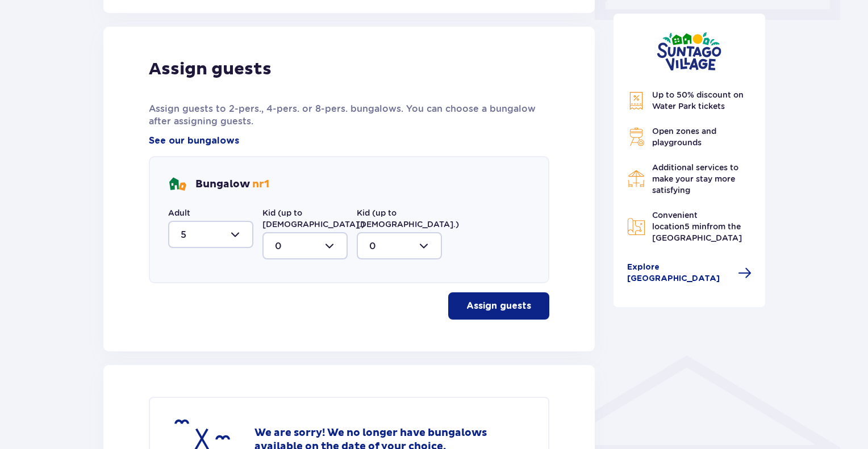 The height and width of the screenshot is (449, 868). What do you see at coordinates (698, 100) in the screenshot?
I see `span: Up to 50% discount on Water Park tickets` at bounding box center [698, 100].